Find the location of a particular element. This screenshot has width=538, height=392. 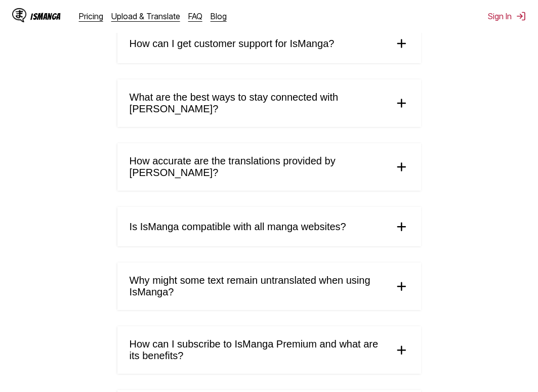

a: Upload & Translate is located at coordinates (146, 17).